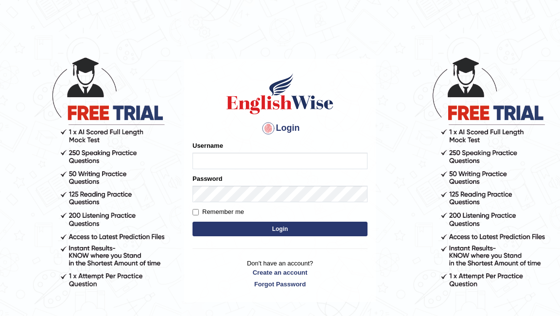 The height and width of the screenshot is (316, 560). I want to click on label: Remember me, so click(218, 212).